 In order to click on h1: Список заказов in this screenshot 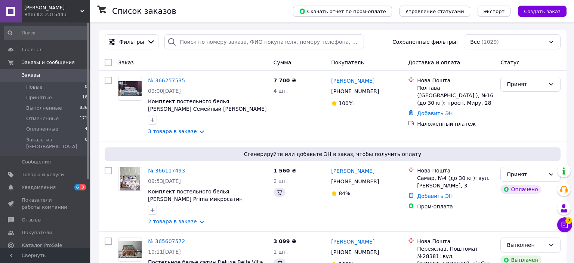, I will do `click(144, 11)`.